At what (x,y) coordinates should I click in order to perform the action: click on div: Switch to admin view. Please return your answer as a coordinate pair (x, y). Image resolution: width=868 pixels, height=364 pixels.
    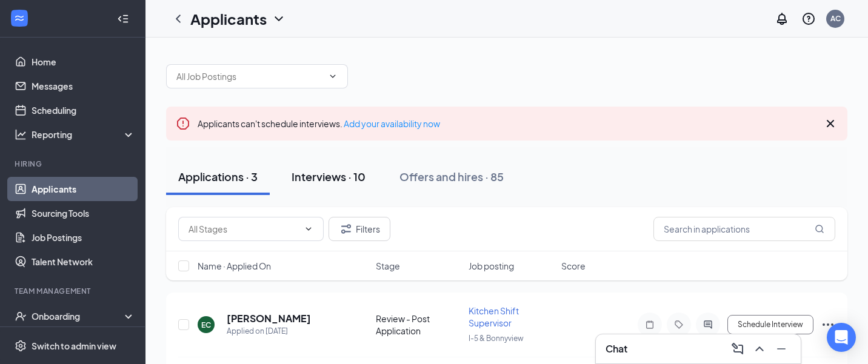
    Looking at the image, I should click on (74, 346).